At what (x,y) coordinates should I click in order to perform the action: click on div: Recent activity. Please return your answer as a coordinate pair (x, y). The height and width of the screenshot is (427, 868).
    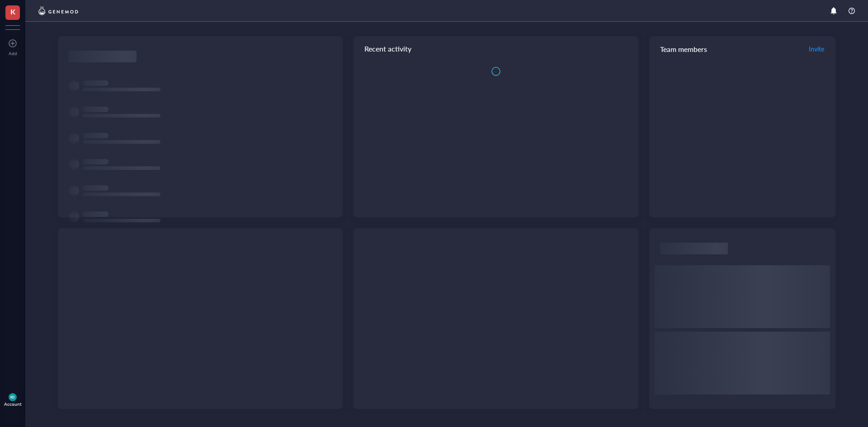
    Looking at the image, I should click on (496, 49).